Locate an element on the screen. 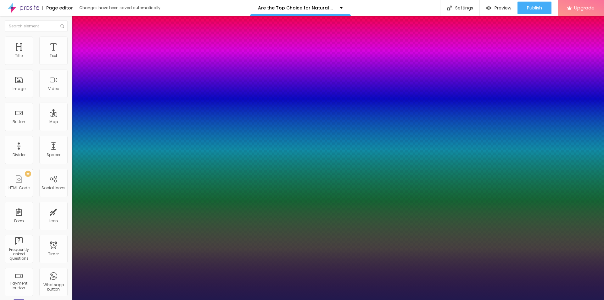 The height and width of the screenshot is (300, 604). div: Video is located at coordinates (53, 89).